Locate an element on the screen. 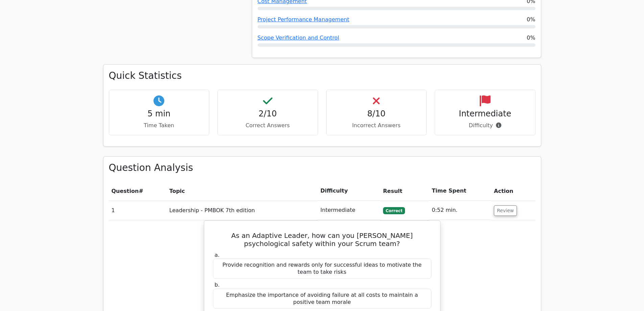 This screenshot has height=311, width=644. td: 1 is located at coordinates (137, 210).